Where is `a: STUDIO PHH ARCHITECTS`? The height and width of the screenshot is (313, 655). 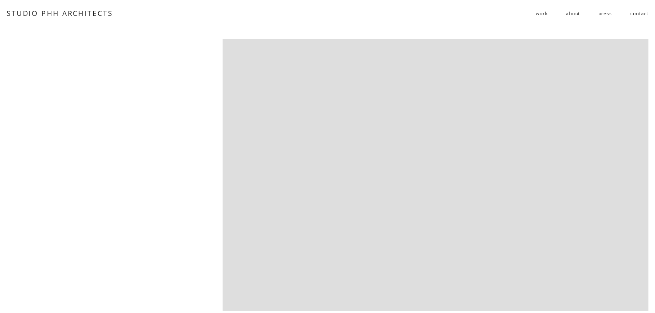
a: STUDIO PHH ARCHITECTS is located at coordinates (60, 13).